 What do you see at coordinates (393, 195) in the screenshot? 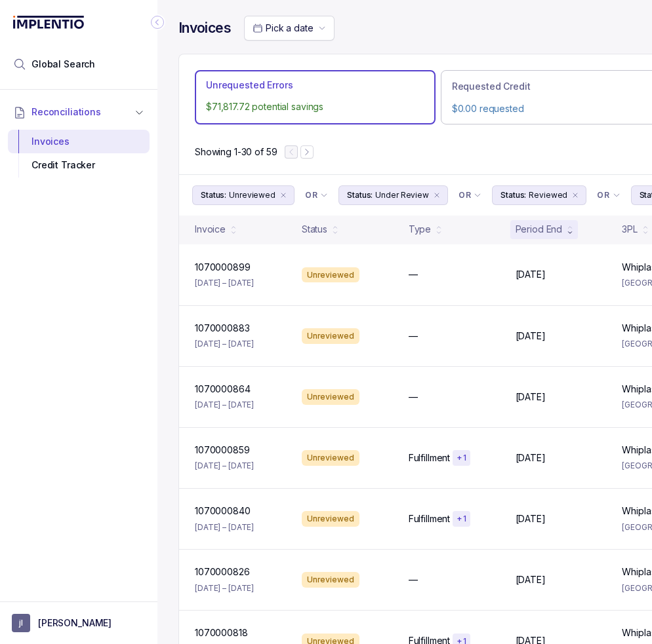
I see `button: Filter Chip Under Review` at bounding box center [393, 195].